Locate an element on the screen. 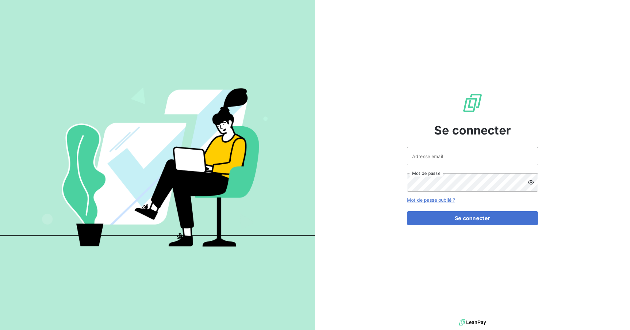  img: Logo LeanPay is located at coordinates (473, 103).